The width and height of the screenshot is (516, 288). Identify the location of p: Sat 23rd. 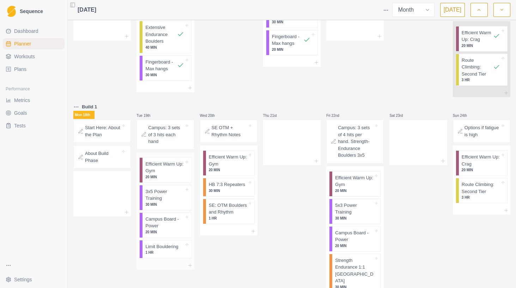
(400, 115).